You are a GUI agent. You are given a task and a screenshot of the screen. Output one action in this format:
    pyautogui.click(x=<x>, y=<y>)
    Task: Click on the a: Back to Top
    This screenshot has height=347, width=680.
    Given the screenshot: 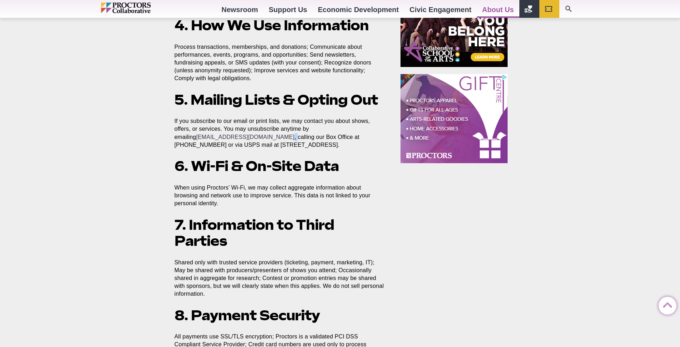 What is the action you would take?
    pyautogui.click(x=665, y=305)
    